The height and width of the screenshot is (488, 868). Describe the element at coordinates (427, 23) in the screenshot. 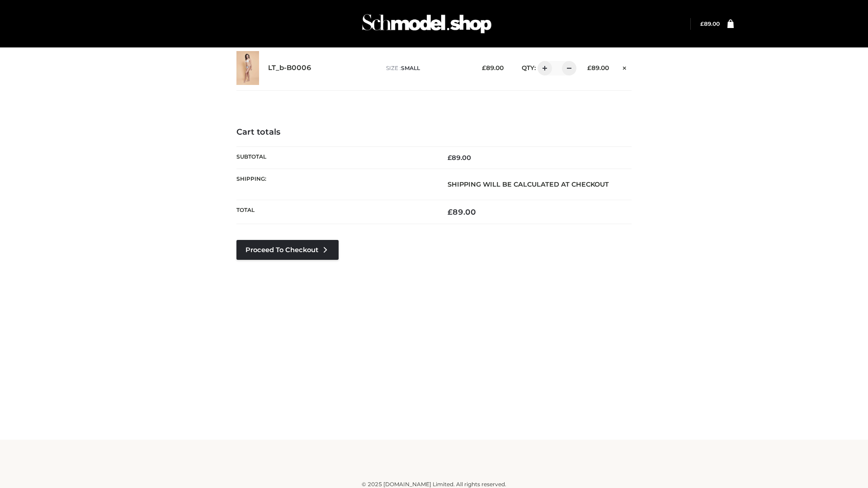

I see `a: Schmodel Admin 964` at that location.